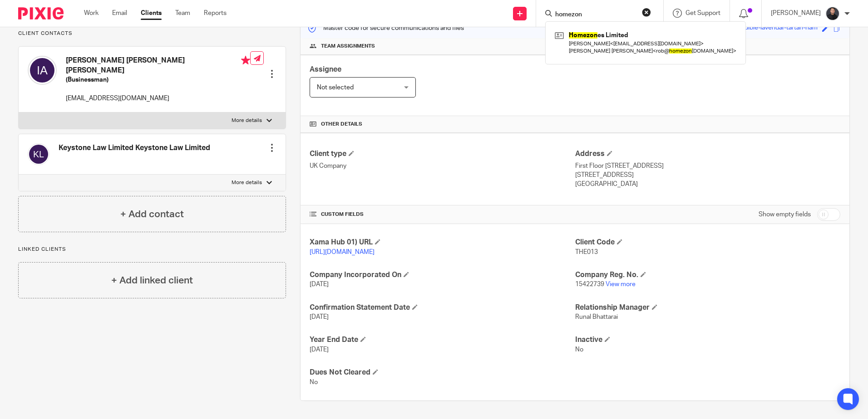 This screenshot has width=868, height=419. What do you see at coordinates (832, 14) in the screenshot?
I see `img: My%20Photo.jpg` at bounding box center [832, 14].